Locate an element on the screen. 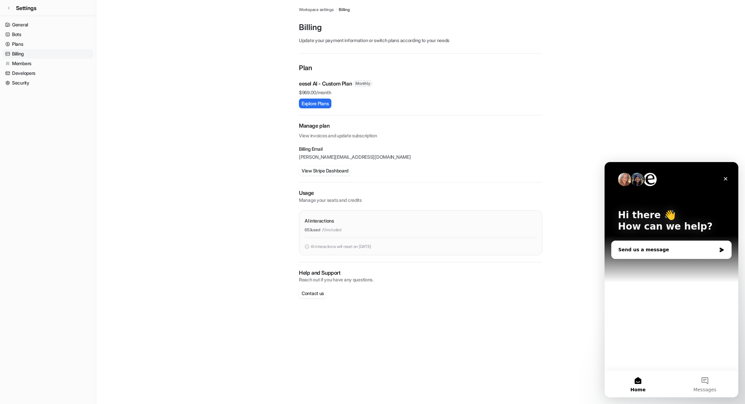 The width and height of the screenshot is (745, 404). div: Close is located at coordinates (121, 17).